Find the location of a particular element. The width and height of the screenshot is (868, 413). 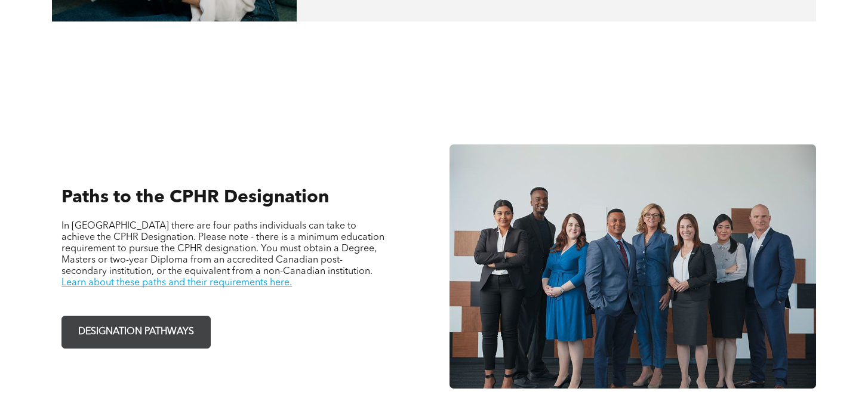

a: DESIGNATION PATHWAYS is located at coordinates (136, 332).